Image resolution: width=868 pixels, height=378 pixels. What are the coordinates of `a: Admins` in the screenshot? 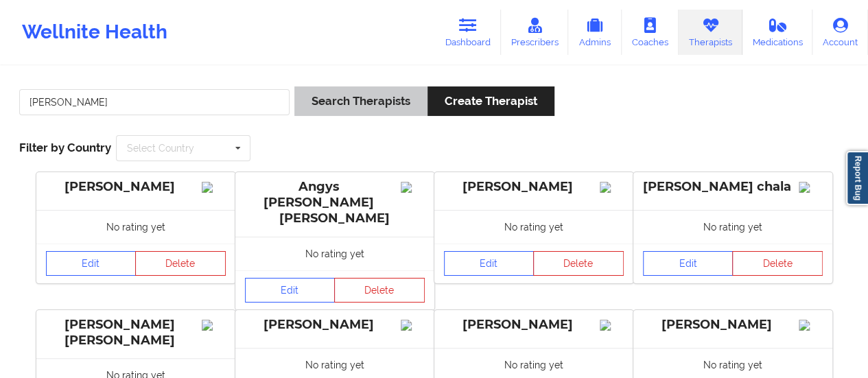 It's located at (595, 33).